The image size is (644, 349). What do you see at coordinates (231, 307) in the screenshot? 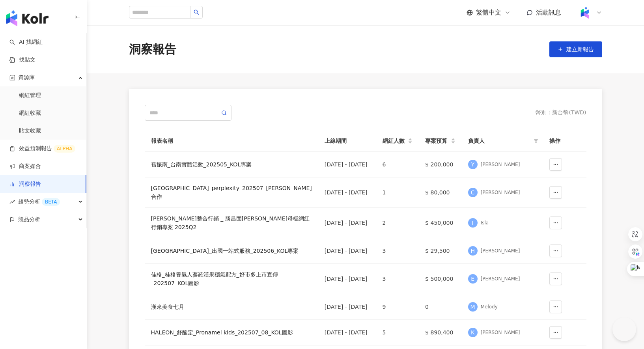
I see `a: 漢來美食七月` at bounding box center [231, 307].